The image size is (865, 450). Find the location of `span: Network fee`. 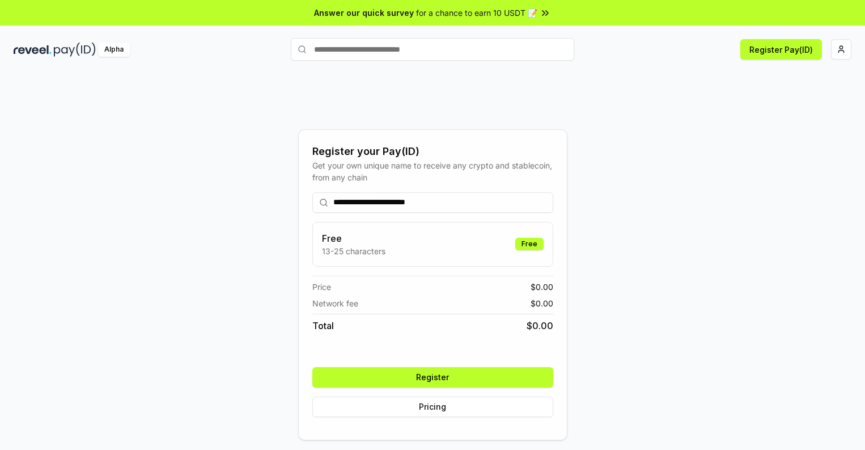

span: Network fee is located at coordinates (335, 303).